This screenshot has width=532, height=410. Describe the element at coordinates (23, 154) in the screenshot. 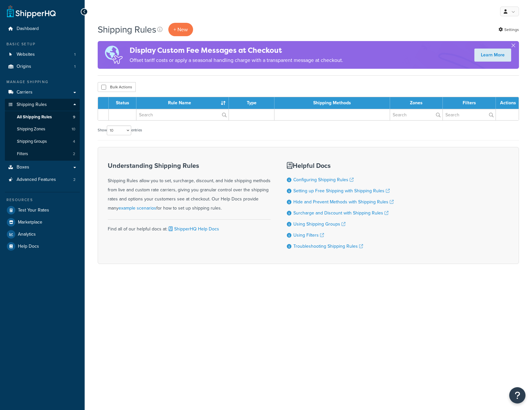

I see `span: Filters` at that location.